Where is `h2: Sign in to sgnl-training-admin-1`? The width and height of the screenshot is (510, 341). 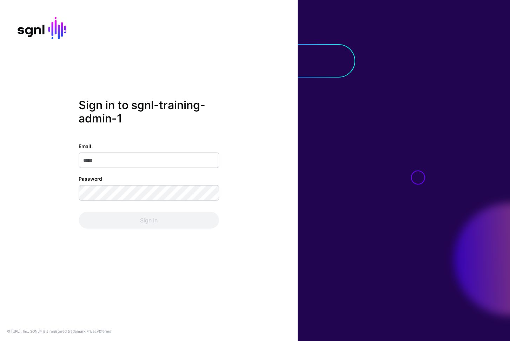
h2: Sign in to sgnl-training-admin-1 is located at coordinates (149, 112).